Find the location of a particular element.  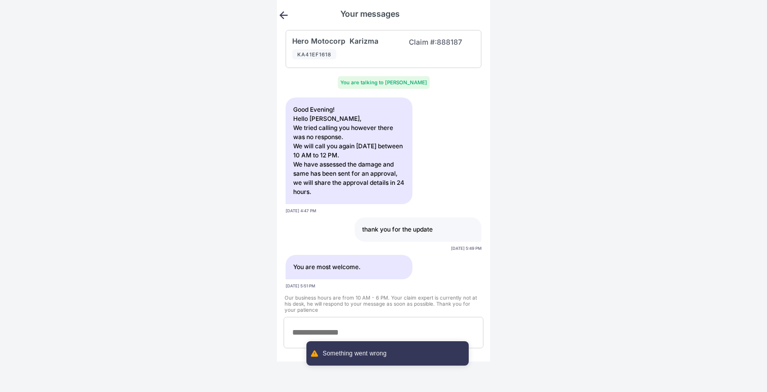

span: Something went wrong is located at coordinates (355, 353).